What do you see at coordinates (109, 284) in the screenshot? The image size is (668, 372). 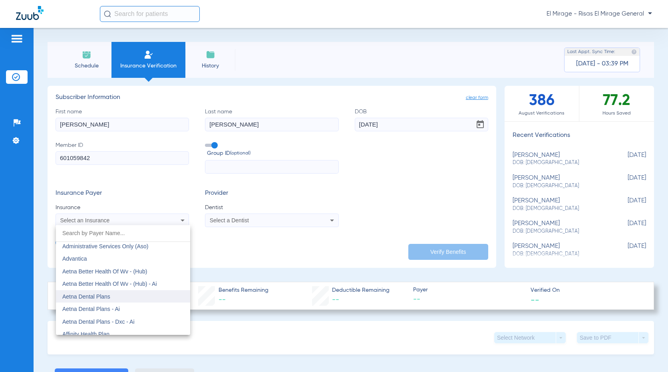 I see `span: Aetna Better Health Of Wv - (Hub) - Ai` at bounding box center [109, 284].